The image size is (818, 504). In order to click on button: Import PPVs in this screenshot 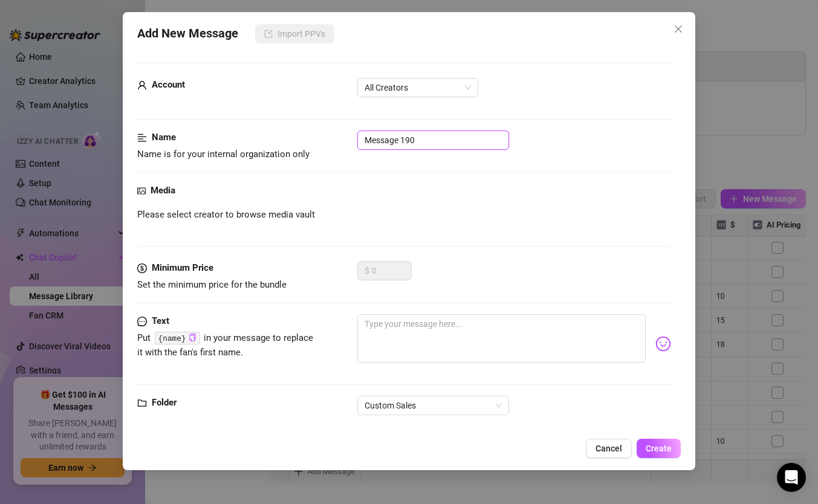, I will do `click(295, 34)`.